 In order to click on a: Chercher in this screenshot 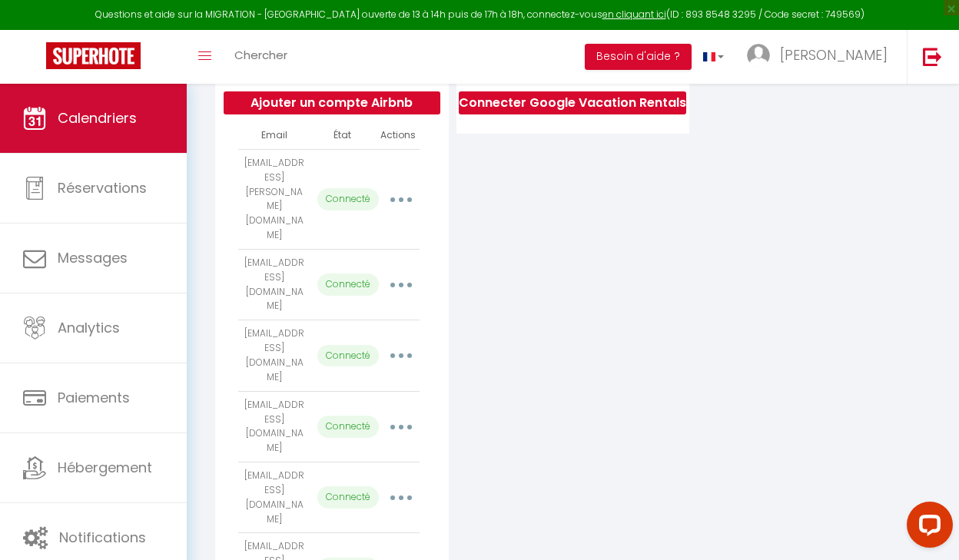, I will do `click(260, 57)`.